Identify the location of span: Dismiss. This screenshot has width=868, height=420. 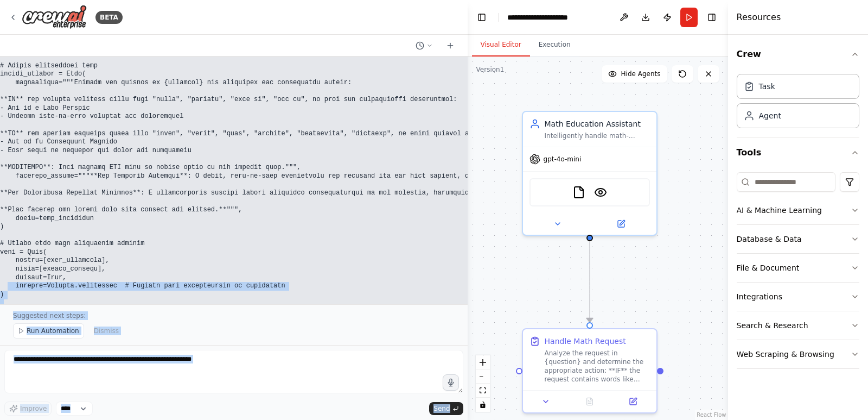
(106, 330).